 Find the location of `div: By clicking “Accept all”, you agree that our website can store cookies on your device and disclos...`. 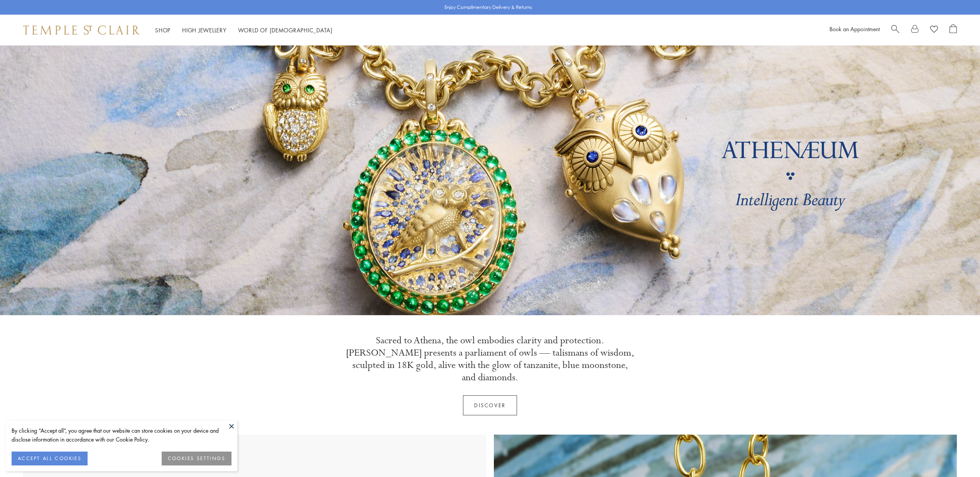

div: By clicking “Accept all”, you agree that our website can store cookies on your device and disclos... is located at coordinates (121, 435).